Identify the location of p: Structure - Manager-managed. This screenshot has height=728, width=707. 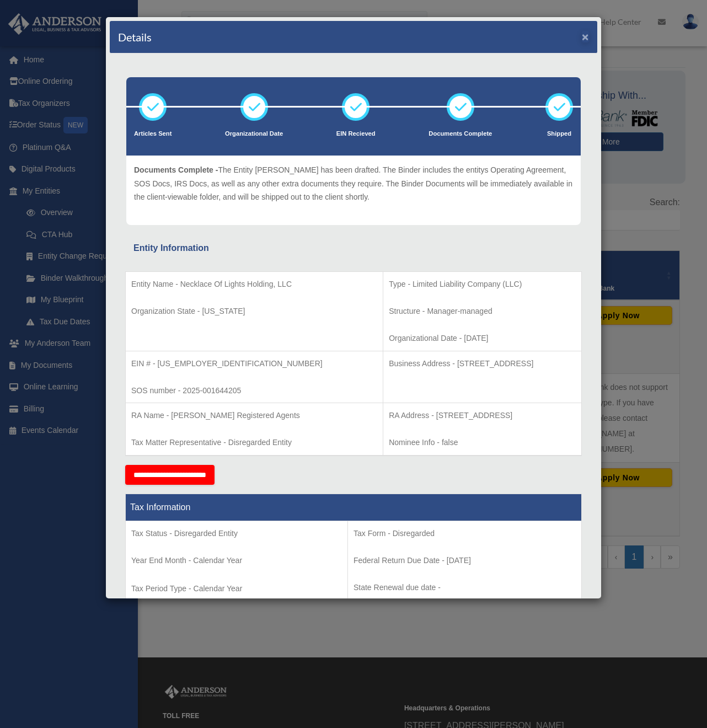
(482, 311).